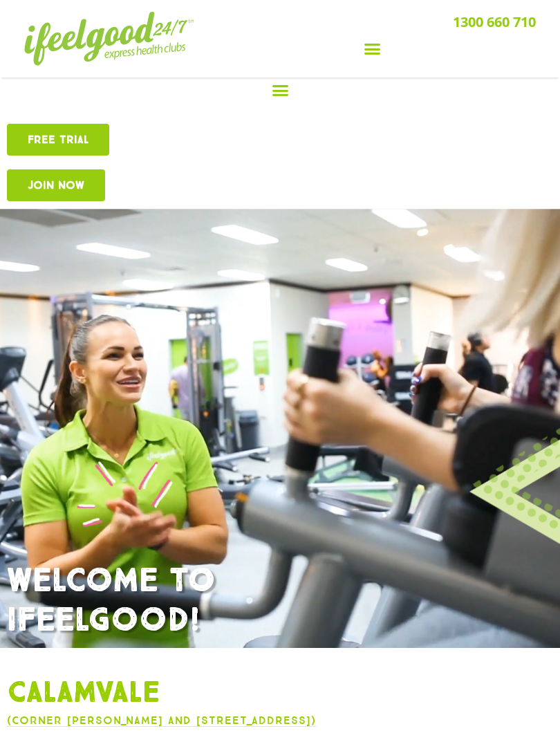 The image size is (560, 733). I want to click on h1: Calamvale, so click(280, 693).